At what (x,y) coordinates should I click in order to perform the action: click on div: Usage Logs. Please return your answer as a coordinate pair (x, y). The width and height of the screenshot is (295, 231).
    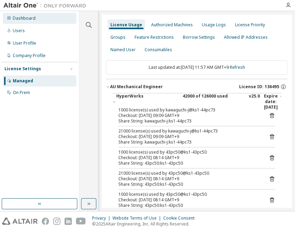
    Looking at the image, I should click on (214, 25).